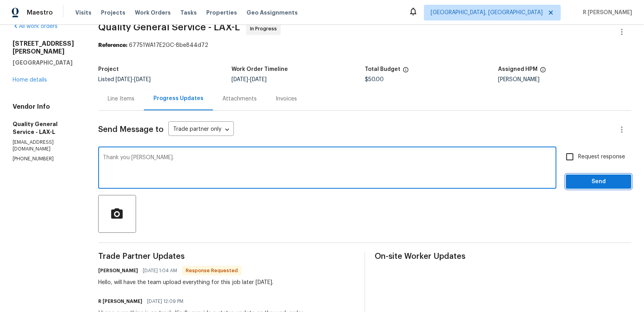  Describe the element at coordinates (259, 69) in the screenshot. I see `h5: Work Order Timeline` at that location.